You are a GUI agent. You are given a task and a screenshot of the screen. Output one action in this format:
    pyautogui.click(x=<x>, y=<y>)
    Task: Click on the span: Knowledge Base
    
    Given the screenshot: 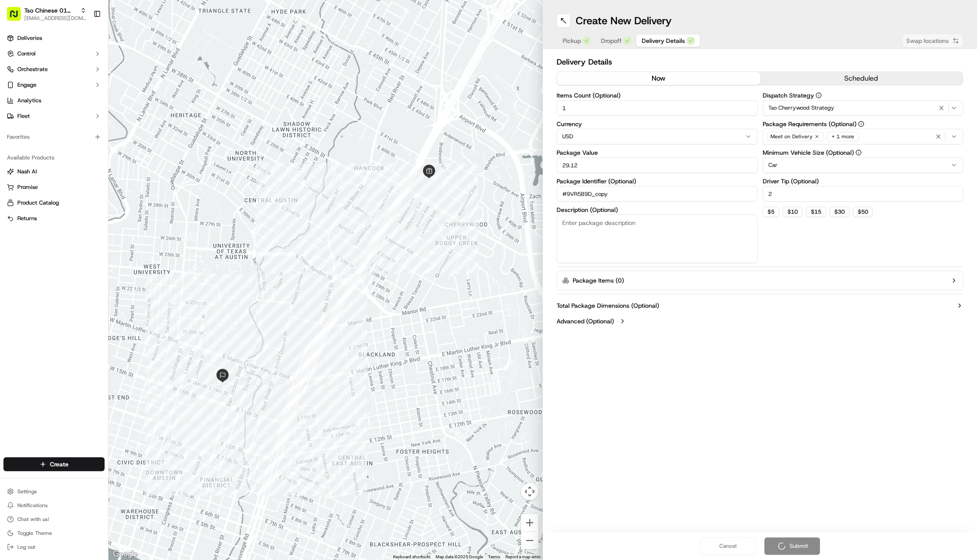 What is the action you would take?
    pyautogui.click(x=42, y=131)
    